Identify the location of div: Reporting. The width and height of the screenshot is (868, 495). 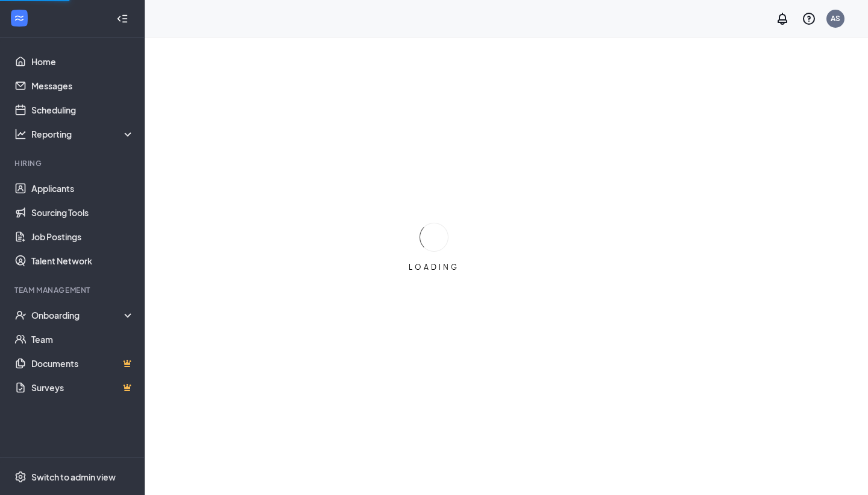
(83, 134).